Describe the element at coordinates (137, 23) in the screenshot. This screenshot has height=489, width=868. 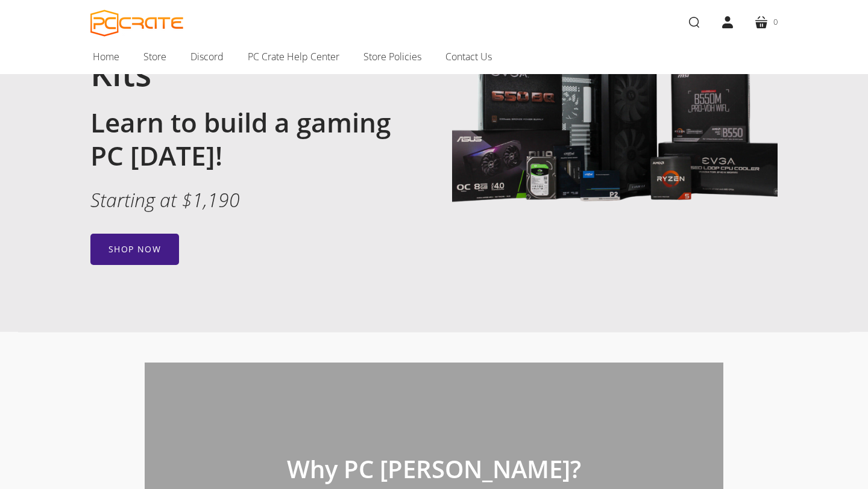
I see `a: PC CRATE` at that location.